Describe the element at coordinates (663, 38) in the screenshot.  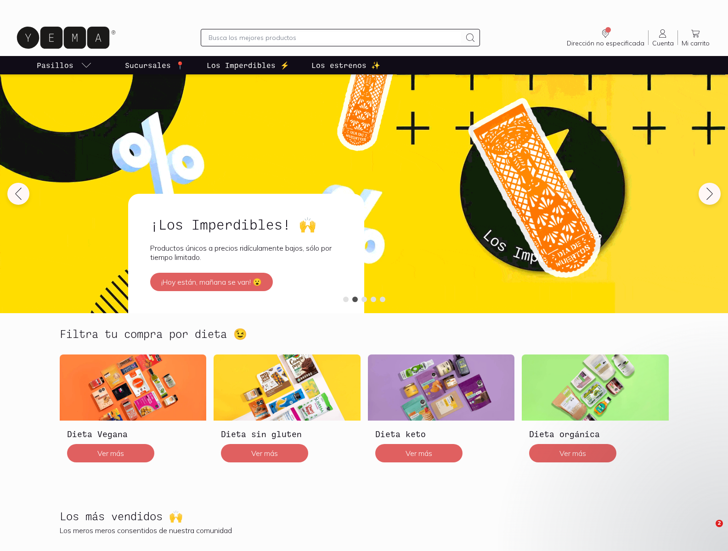
I see `a: Cuenta` at that location.